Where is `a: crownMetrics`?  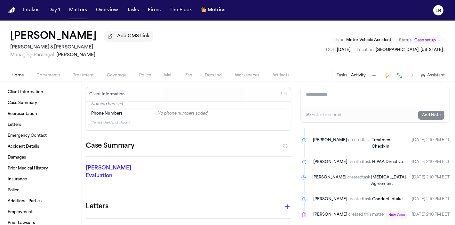 a: crownMetrics is located at coordinates (213, 10).